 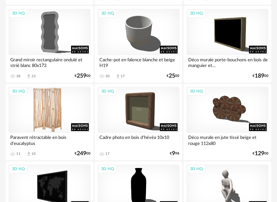 What do you see at coordinates (227, 122) in the screenshot?
I see `a: 3D HQ Déco murale en jute tissé beige et rouge 112x80 €12900` at bounding box center [227, 122].